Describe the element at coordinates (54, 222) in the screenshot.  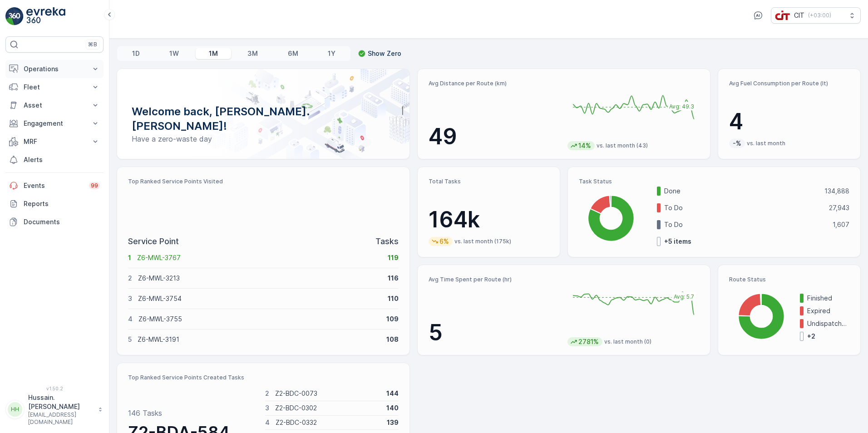
I see `a: Documents` at that location.